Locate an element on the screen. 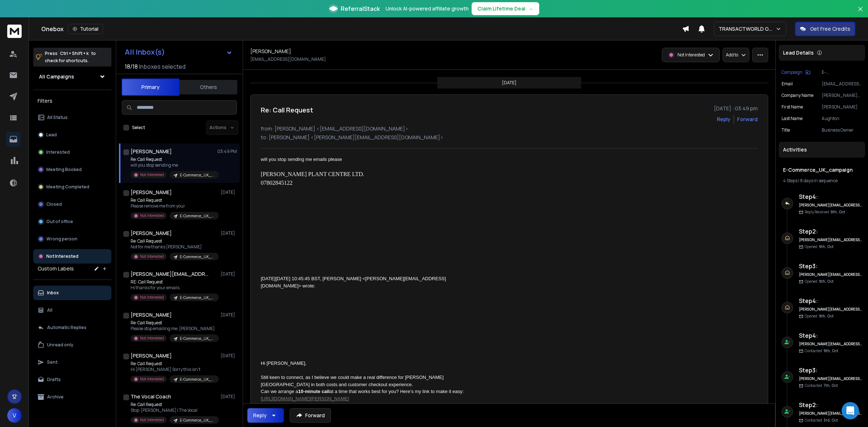 This screenshot has height=427, width=868. p: Campaign is located at coordinates (792, 72).